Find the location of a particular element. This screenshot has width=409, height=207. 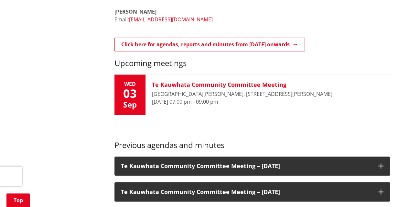

h3: Upcoming meetings is located at coordinates (252, 63).